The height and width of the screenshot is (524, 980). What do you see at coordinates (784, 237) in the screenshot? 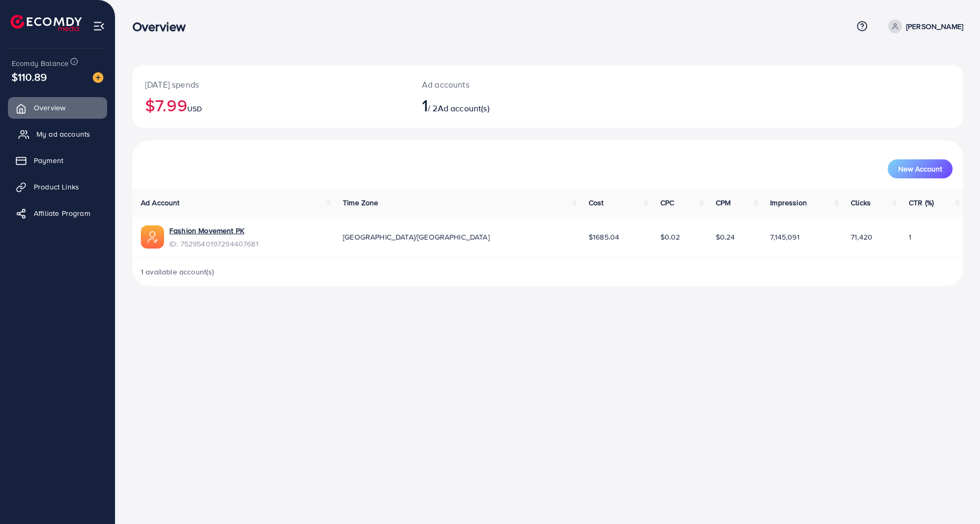
I see `span: 7,145,091` at bounding box center [784, 237].